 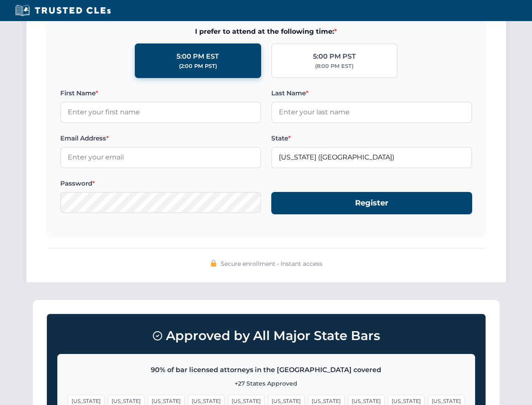 I want to click on div: 5:00 PM PST, so click(x=335, y=56).